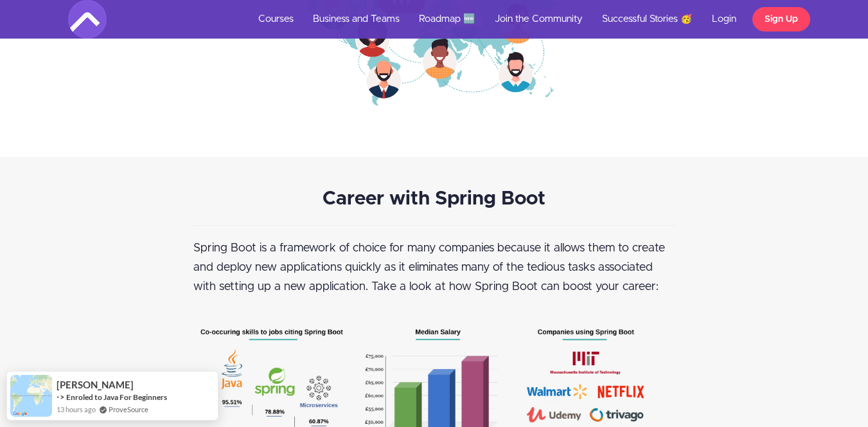 This screenshot has width=868, height=427. What do you see at coordinates (31, 396) in the screenshot?
I see `img: provesource social proof notification image` at bounding box center [31, 396].